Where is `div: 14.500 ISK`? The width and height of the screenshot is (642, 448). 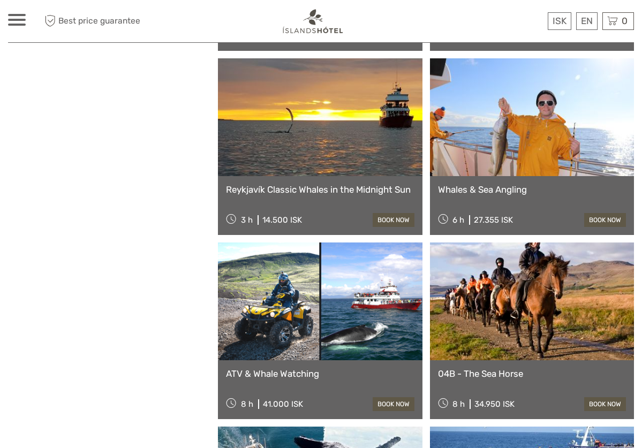 div: 14.500 ISK is located at coordinates (282, 220).